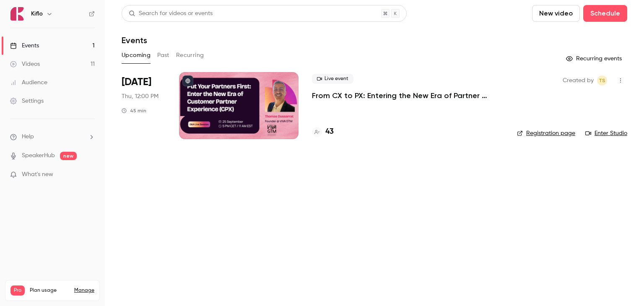 The image size is (644, 306). Describe the element at coordinates (68, 156) in the screenshot. I see `span: new` at that location.